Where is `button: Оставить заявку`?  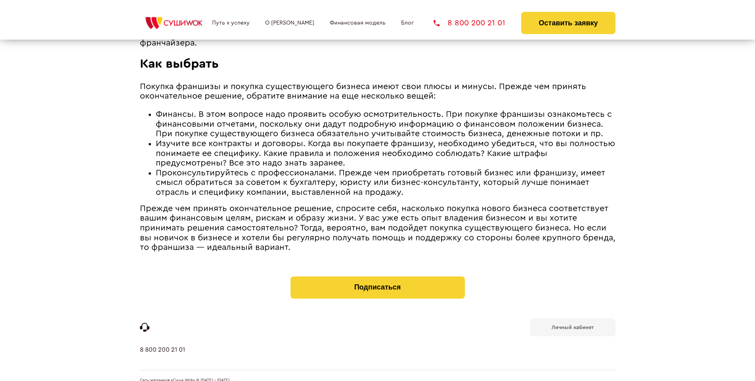 button: Оставить заявку is located at coordinates (568, 23).